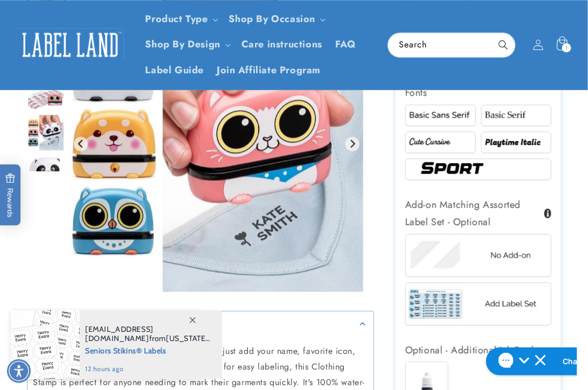 The height and width of the screenshot is (390, 588). Describe the element at coordinates (10, 196) in the screenshot. I see `span: Rewards` at that location.